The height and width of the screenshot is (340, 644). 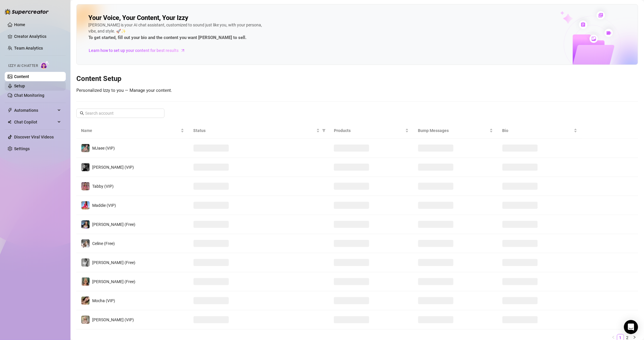 I want to click on img: Chat Copilot, so click(x=9, y=122).